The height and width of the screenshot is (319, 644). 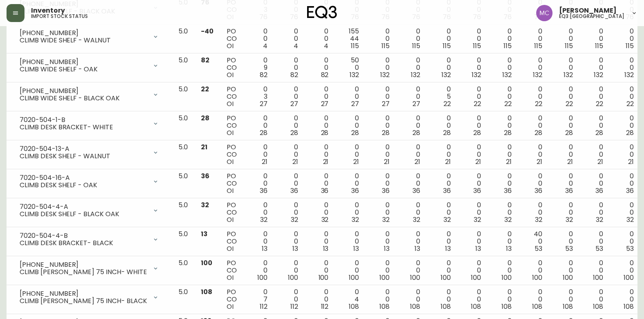 What do you see at coordinates (84, 149) in the screenshot?
I see `div: 7020-504-13-A` at bounding box center [84, 149].